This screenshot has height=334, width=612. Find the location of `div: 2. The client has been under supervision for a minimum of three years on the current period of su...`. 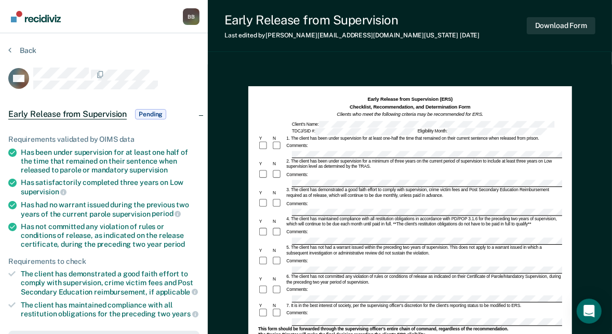

div: 2. The client has been under supervision for a minimum of three years on the current period of su... is located at coordinates (423, 164).